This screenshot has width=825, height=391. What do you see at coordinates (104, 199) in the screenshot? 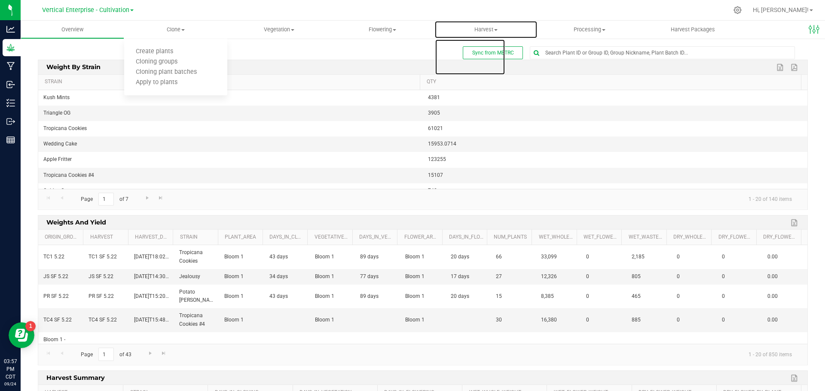
I see `span: Page of 7` at bounding box center [104, 199].